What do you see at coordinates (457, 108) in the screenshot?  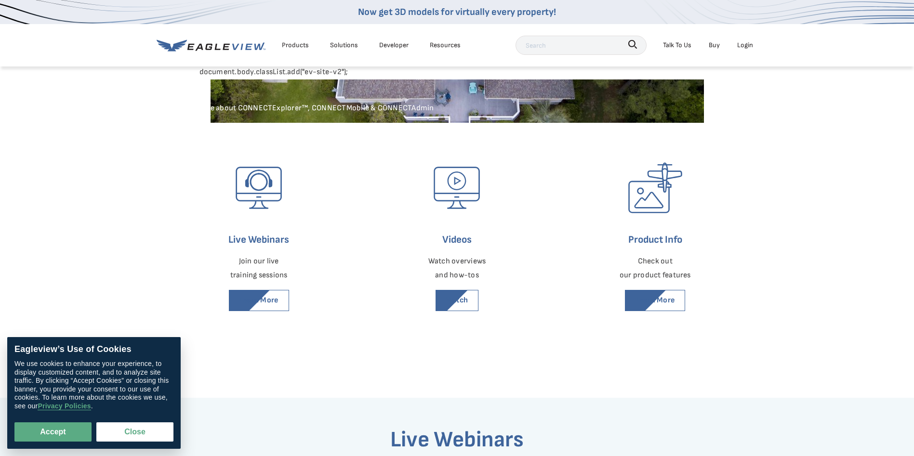 I see `p: Learn more about CONNECTExplorer™, CONNECTMobile & CONNECTAdmin` at bounding box center [457, 108].